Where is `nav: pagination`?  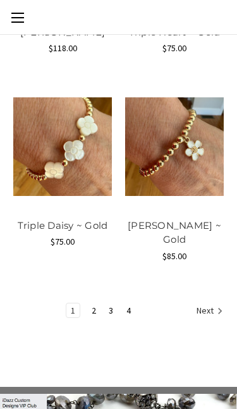 nav: pagination is located at coordinates (118, 311).